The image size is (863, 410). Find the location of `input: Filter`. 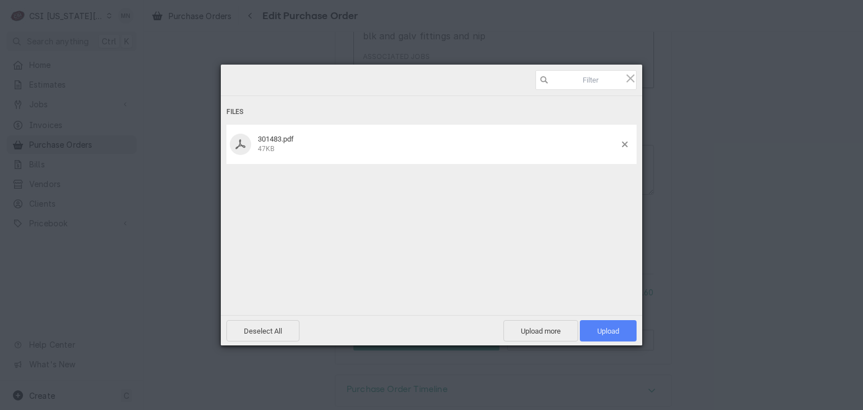

input: Filter is located at coordinates (586, 80).